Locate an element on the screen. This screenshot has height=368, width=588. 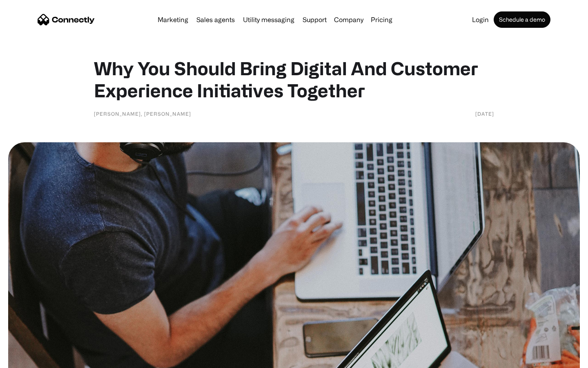
a: Pricing is located at coordinates (381, 19).